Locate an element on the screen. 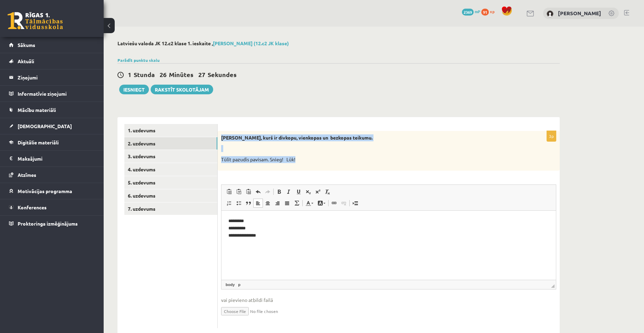  span: 1 is located at coordinates (130, 74).